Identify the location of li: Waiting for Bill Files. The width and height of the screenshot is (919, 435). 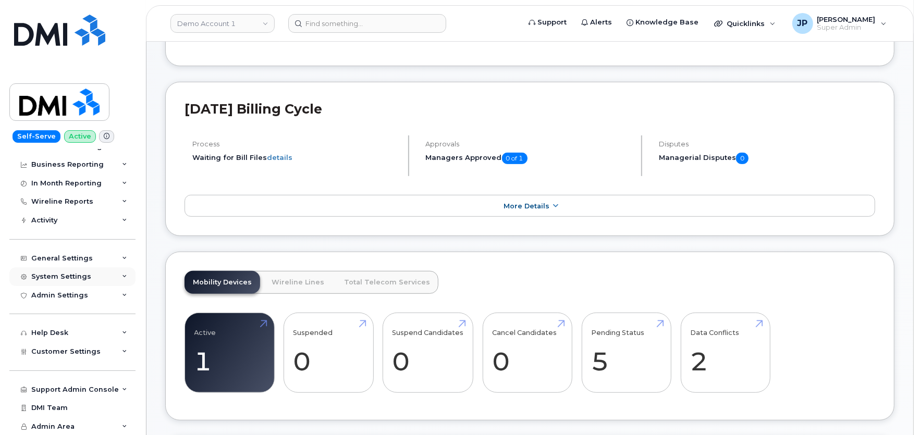
(296, 157).